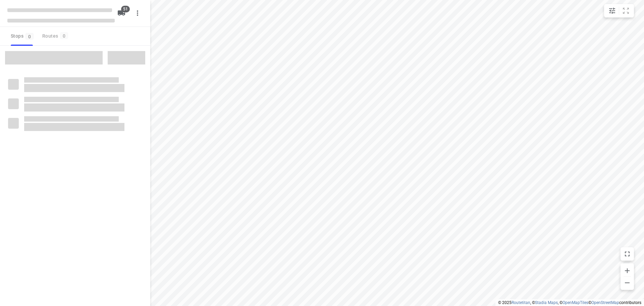 This screenshot has width=644, height=306. What do you see at coordinates (547, 303) in the screenshot?
I see `a: Stadia Maps` at bounding box center [547, 303].